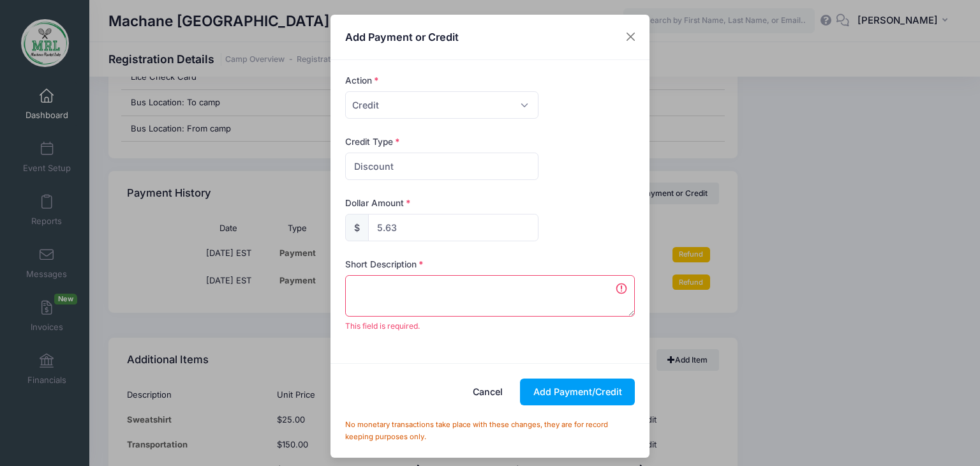 This screenshot has height=466, width=980. What do you see at coordinates (631, 37) in the screenshot?
I see `button: Close` at bounding box center [631, 37].